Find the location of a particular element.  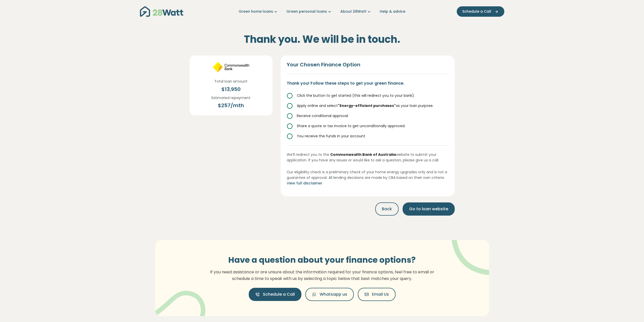

span: Whatsapp us is located at coordinates (333, 295).